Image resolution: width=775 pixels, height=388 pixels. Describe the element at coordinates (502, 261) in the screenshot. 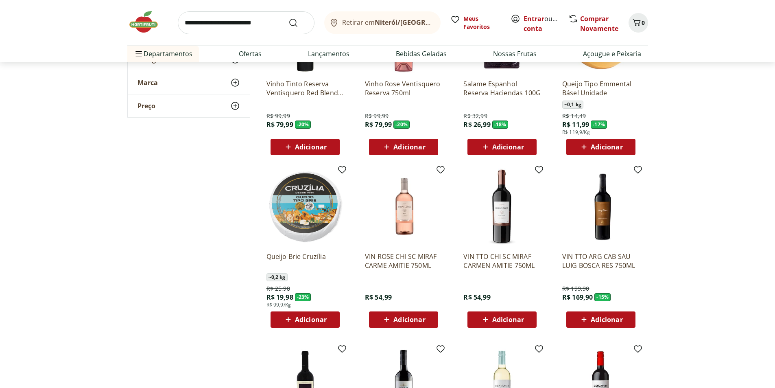

I see `a: VIN TTO CHI SC MIRAF CARMEN AMITIE 750ML` at that location.